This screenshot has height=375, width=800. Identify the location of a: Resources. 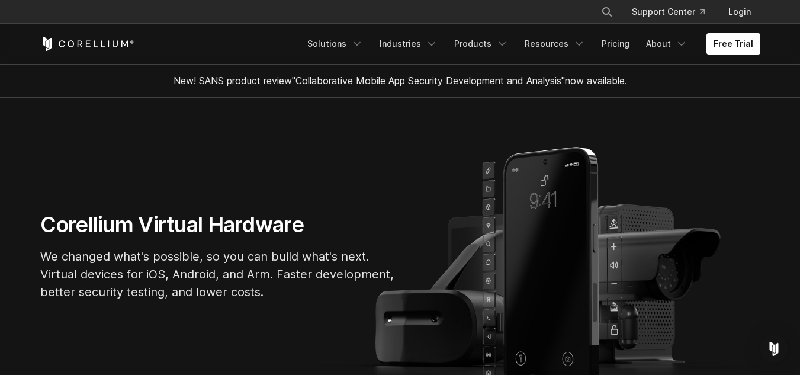
(555, 44).